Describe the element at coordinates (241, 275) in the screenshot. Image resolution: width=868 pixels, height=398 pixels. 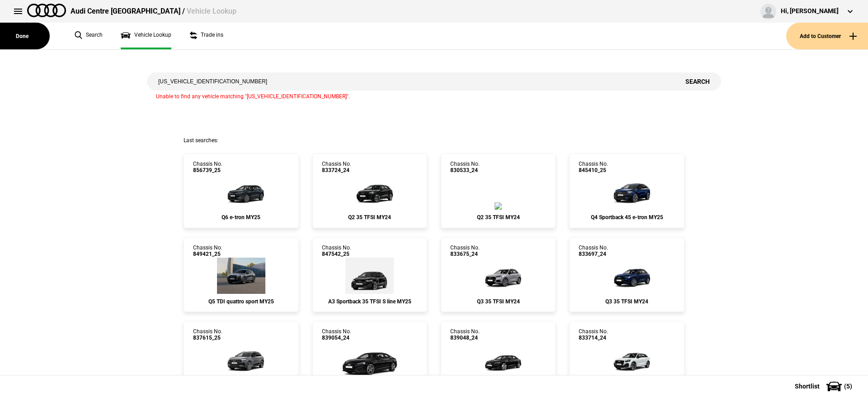
I see `img: Audi_GUBAUY_25S_GX_6Y6Y_WA9_PAH_WA7_5MB_6FJ_PQ7_WXC_PWL_PYH_F80_H65_(Nadin:_5MB_6FJ_C56_F80_H65_P...` at that location.